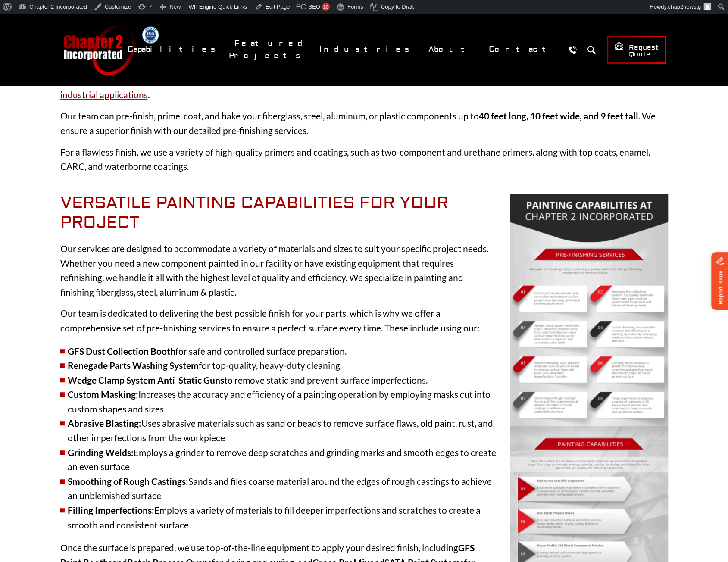 The width and height of the screenshot is (728, 562). I want to click on button: Search, so click(591, 50).